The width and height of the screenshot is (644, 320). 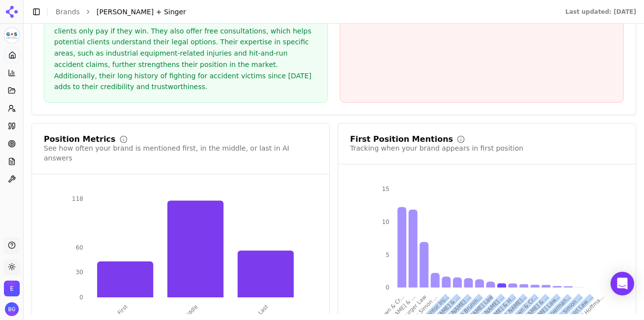 What do you see at coordinates (437, 148) in the screenshot?
I see `div: Tracking when your brand appears in first position` at bounding box center [437, 148].